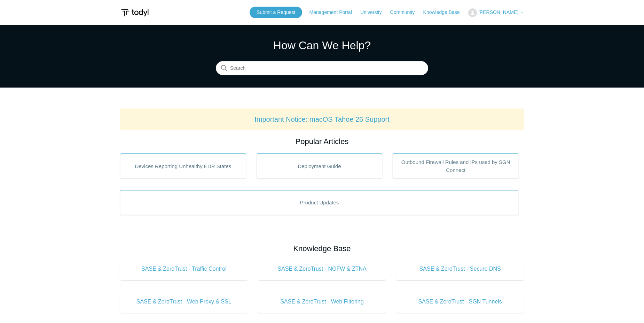  Describe the element at coordinates (374, 12) in the screenshot. I see `a: University` at that location.